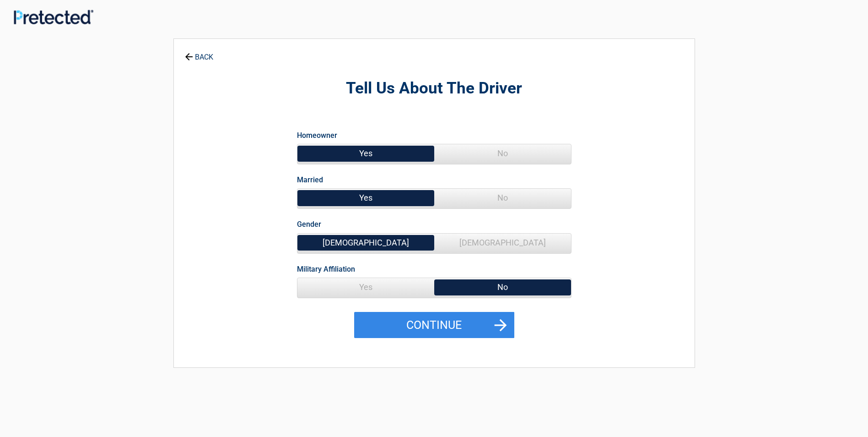 This screenshot has width=868, height=437. What do you see at coordinates (310, 179) in the screenshot?
I see `label: Married` at bounding box center [310, 179].